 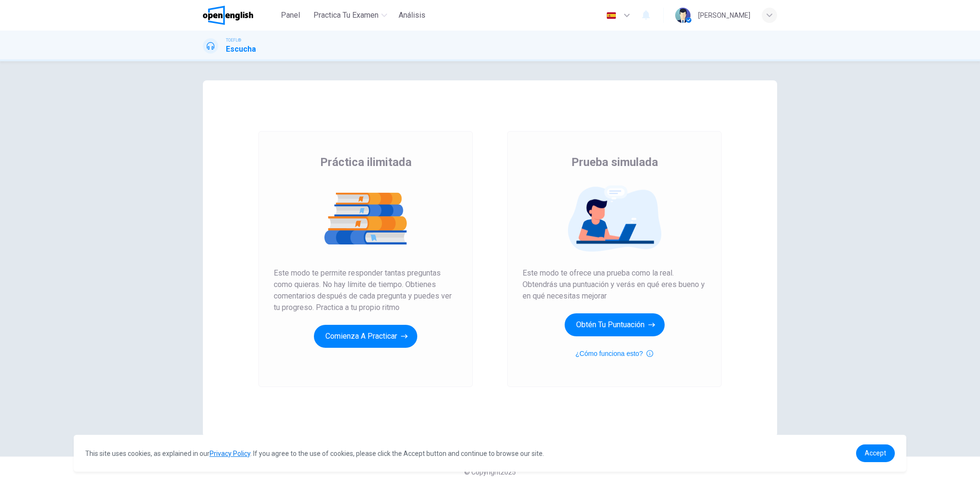 What do you see at coordinates (234, 40) in the screenshot?
I see `span: TOEFL®` at bounding box center [234, 40].